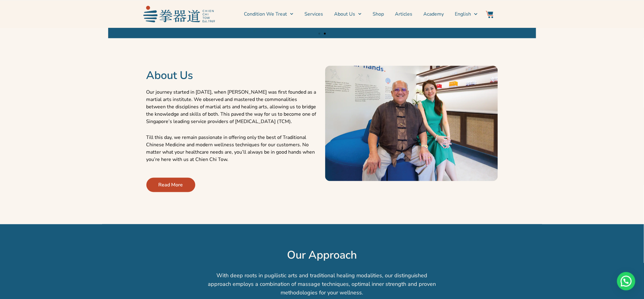  What do you see at coordinates (171, 185) in the screenshot?
I see `a: Read More` at bounding box center [171, 185].